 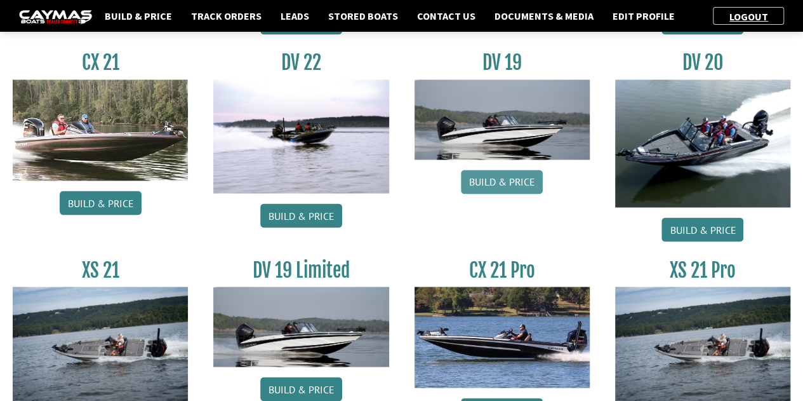 I want to click on img: caymas-dealer-connect-2ed40d3bc7270c1d8d7ffb4b79bf05adc795679939227970def78ec6f6c03838.gif, so click(x=55, y=17).